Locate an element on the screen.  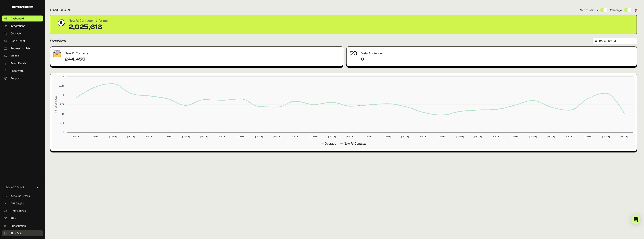
div: Open Intercom Messenger is located at coordinates (636, 220).